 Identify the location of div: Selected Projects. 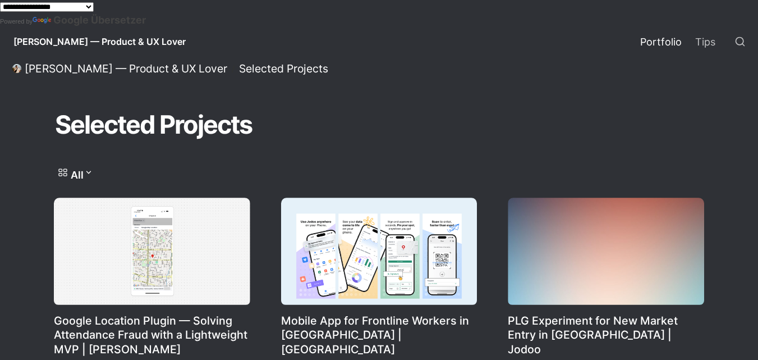
(284, 68).